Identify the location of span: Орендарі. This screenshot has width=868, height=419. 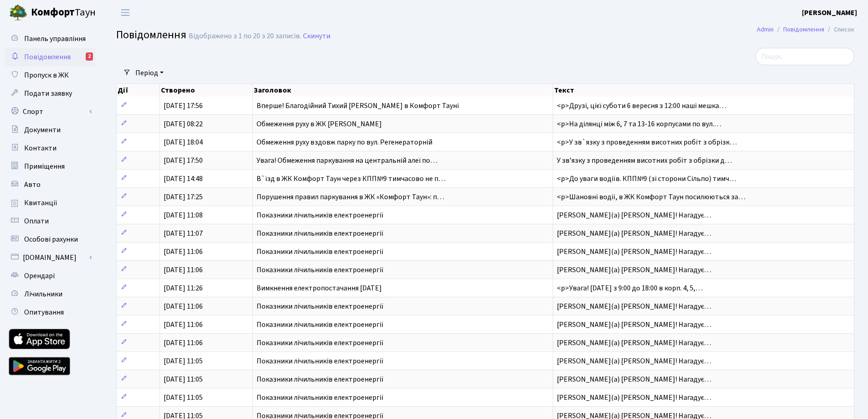
(39, 276).